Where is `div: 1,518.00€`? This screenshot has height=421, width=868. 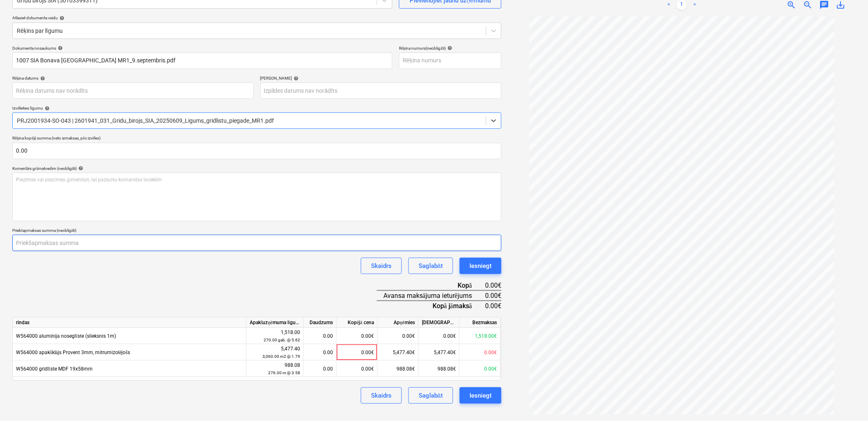
div: 1,518.00€ is located at coordinates (480, 336).